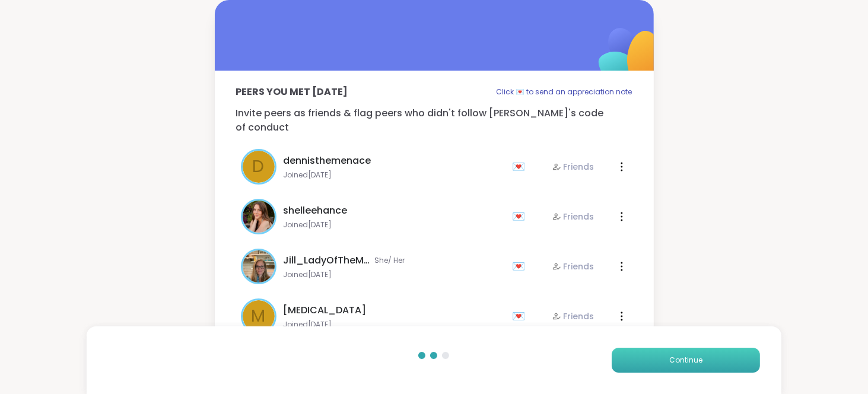 The height and width of the screenshot is (394, 868). What do you see at coordinates (328, 261) in the screenshot?
I see `span: Jill_LadyOfTheMountain` at bounding box center [328, 261].